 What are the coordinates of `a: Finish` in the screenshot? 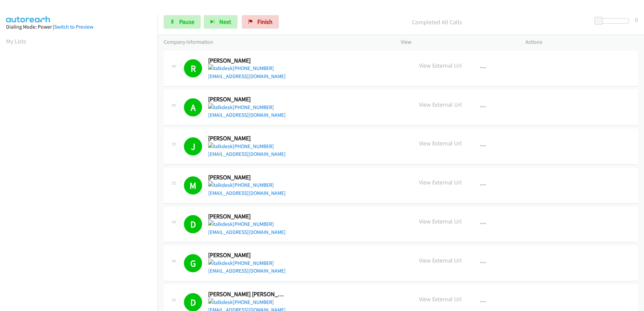 It's located at (260, 22).